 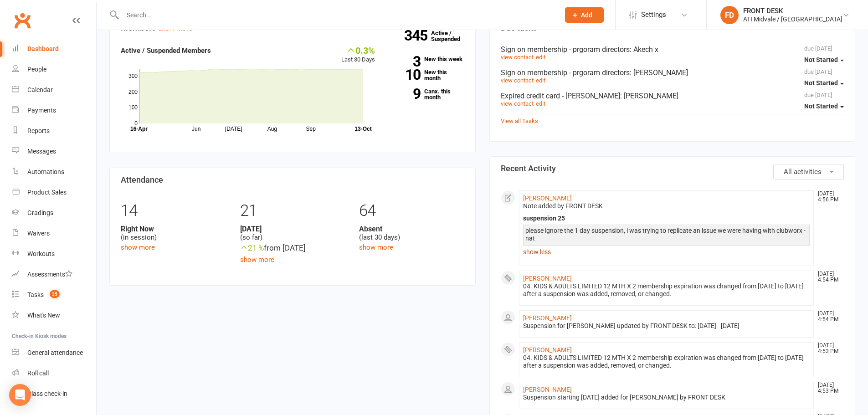 What do you see at coordinates (42, 151) in the screenshot?
I see `div: Messages` at bounding box center [42, 151].